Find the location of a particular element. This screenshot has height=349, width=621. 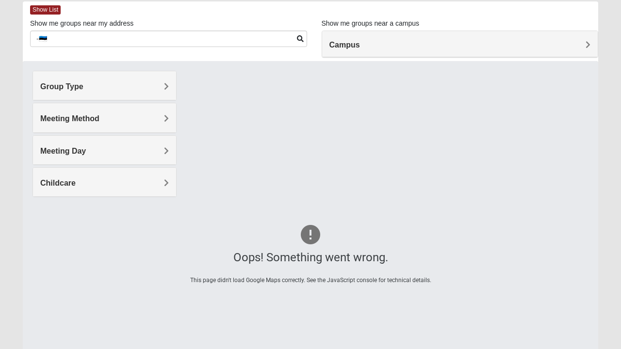

label: Show me groups near a campus is located at coordinates (371, 23).